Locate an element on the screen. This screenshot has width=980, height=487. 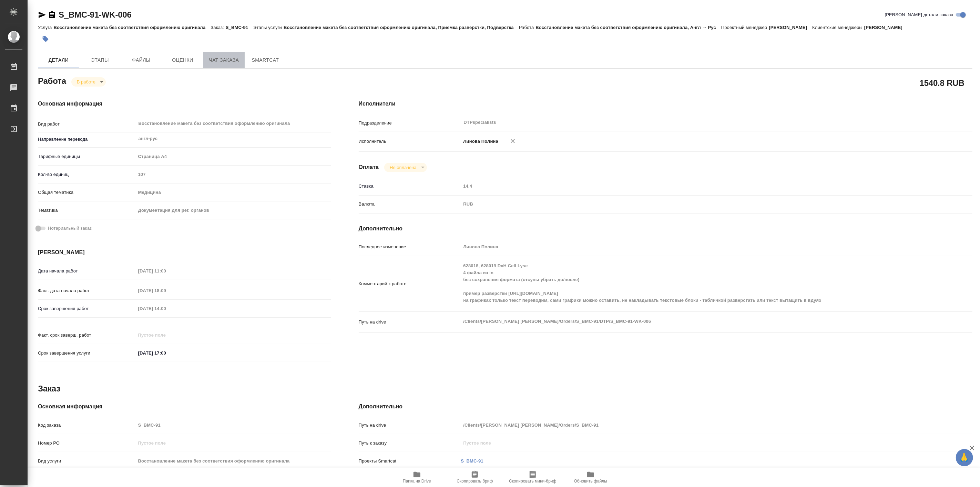
p: Факт. срок заверш. работ is located at coordinates (87, 335).